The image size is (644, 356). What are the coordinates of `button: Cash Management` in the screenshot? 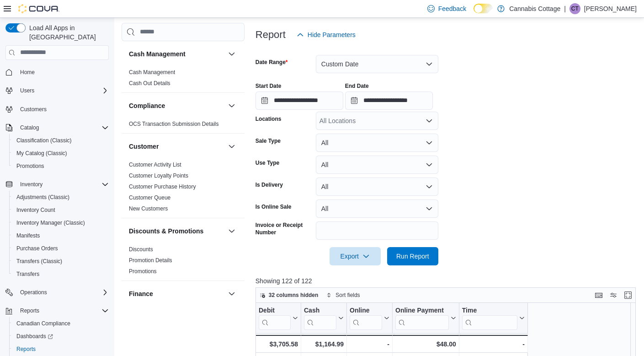 It's located at (176, 54).